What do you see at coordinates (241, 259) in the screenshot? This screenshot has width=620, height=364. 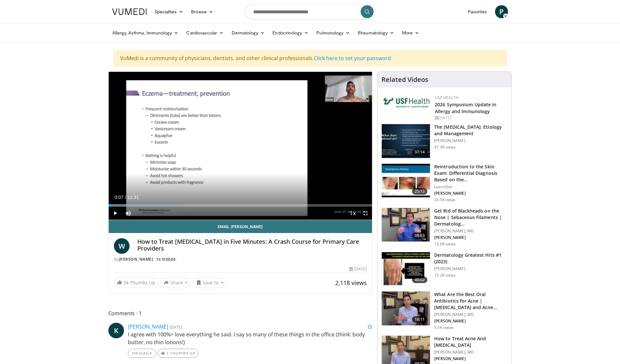 I see `div: By` at bounding box center [241, 259].